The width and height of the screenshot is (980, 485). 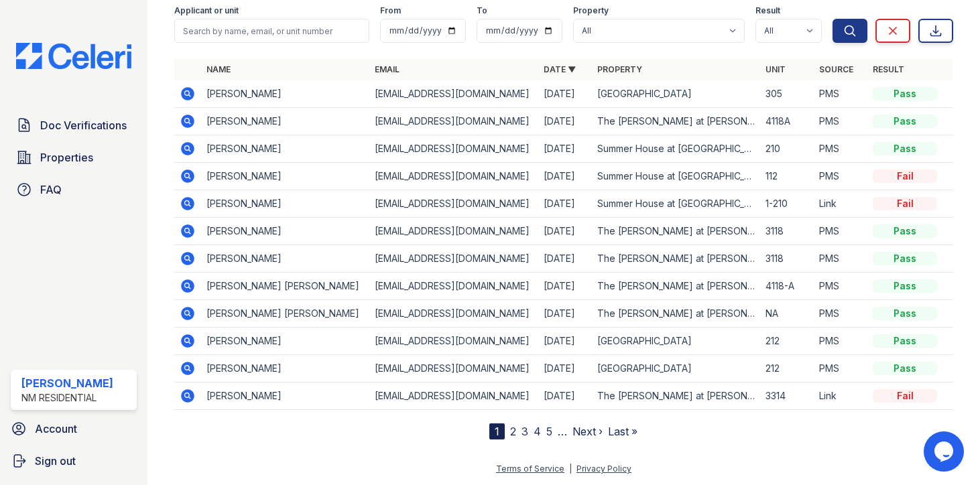 I want to click on td: 210, so click(x=787, y=149).